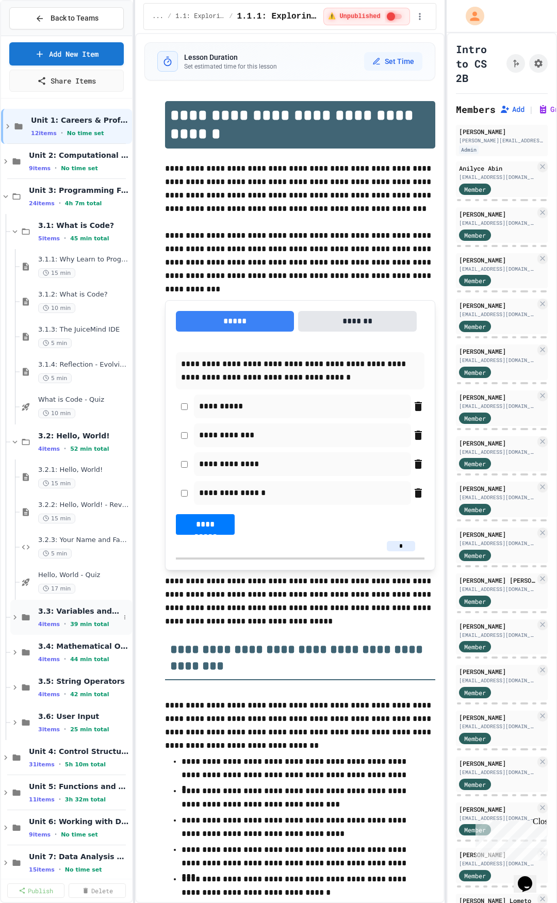 Image resolution: width=557 pixels, height=903 pixels. Describe the element at coordinates (469, 150) in the screenshot. I see `div: Admin` at that location.